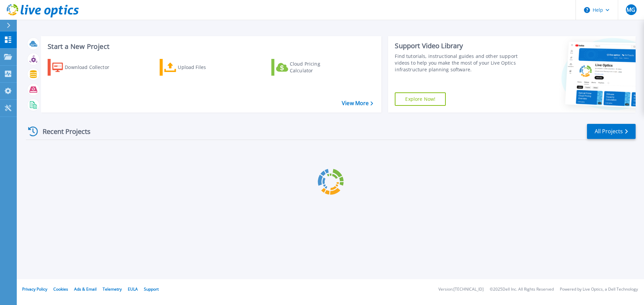  I want to click on a: Cloud Pricing Calculator, so click(309, 67).